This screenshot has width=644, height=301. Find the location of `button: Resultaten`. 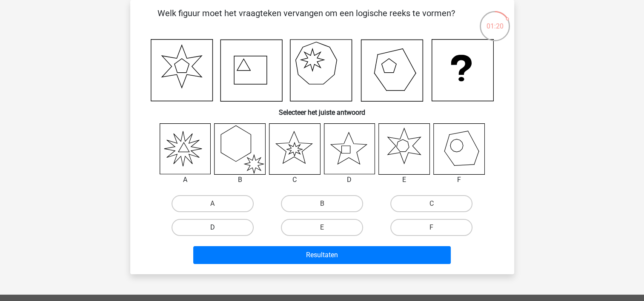

button: Resultaten is located at coordinates (321, 255).